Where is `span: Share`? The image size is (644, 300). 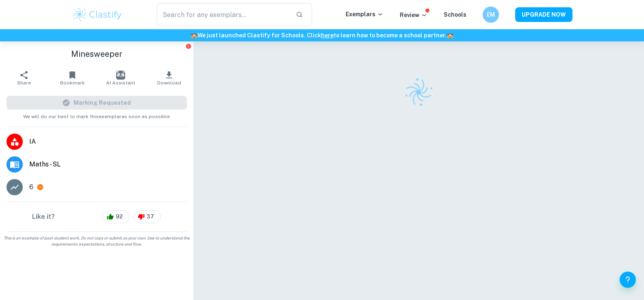 span: Share is located at coordinates (24, 83).